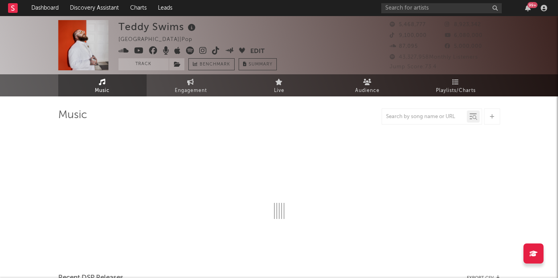 The width and height of the screenshot is (558, 278). I want to click on span: Engagement, so click(191, 91).